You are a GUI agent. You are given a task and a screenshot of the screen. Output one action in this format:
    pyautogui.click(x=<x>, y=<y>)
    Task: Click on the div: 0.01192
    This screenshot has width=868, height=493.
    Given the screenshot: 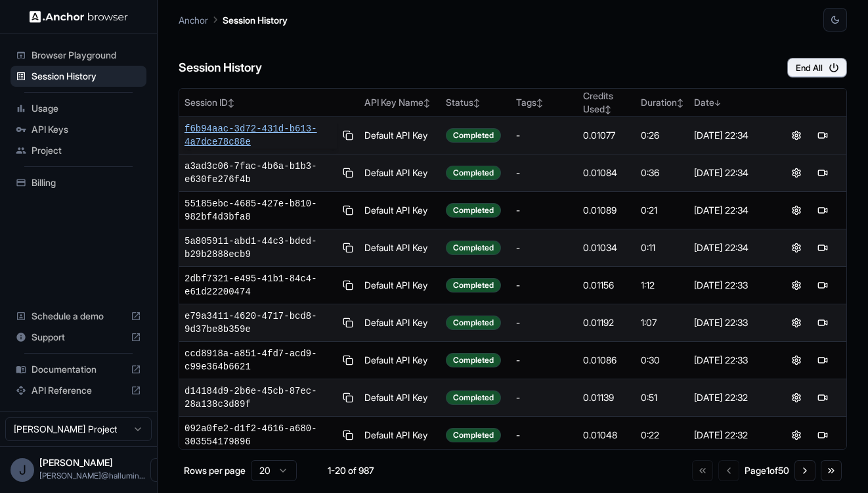 What is the action you would take?
    pyautogui.click(x=607, y=323)
    